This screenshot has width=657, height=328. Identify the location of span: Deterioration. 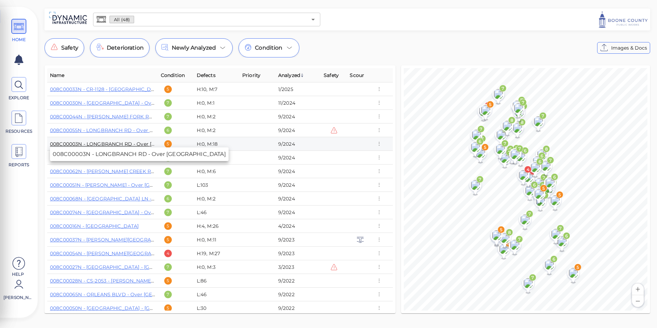
(125, 48).